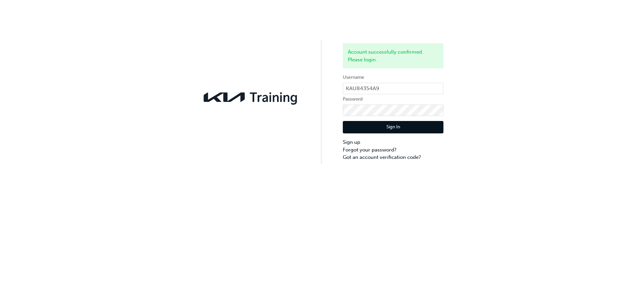 This screenshot has width=644, height=308. I want to click on a: Sign up, so click(393, 142).